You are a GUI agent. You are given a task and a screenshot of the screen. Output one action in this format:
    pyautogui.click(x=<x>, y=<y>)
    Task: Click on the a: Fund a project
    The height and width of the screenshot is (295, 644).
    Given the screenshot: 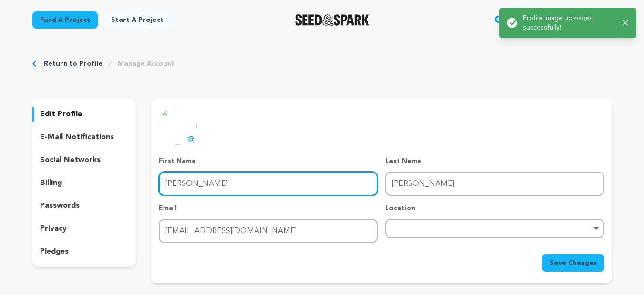 What is the action you would take?
    pyautogui.click(x=65, y=20)
    